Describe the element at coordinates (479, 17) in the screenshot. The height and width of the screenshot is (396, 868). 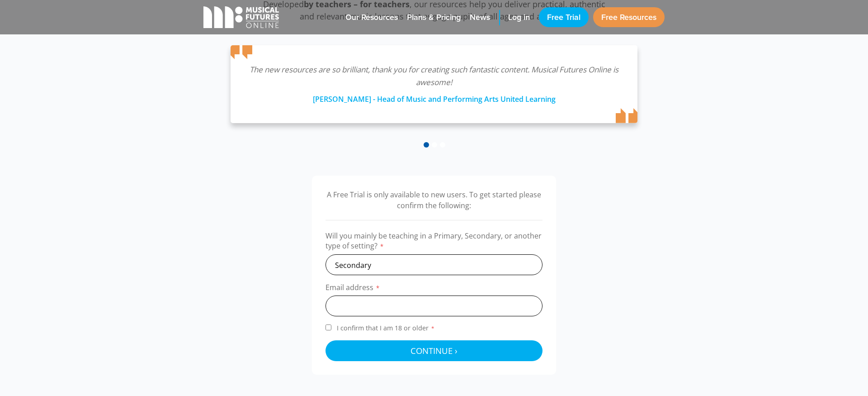
I see `span: News` at that location.